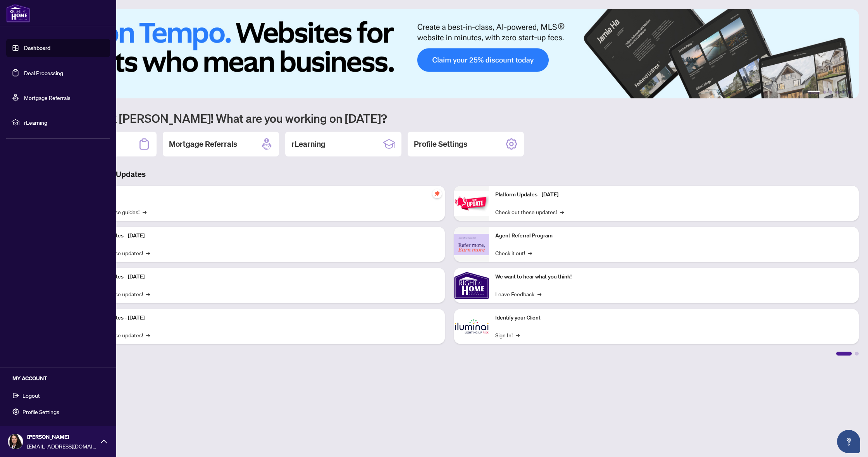  Describe the element at coordinates (450, 175) in the screenshot. I see `h3: Brokerage & Industry Updates` at that location.